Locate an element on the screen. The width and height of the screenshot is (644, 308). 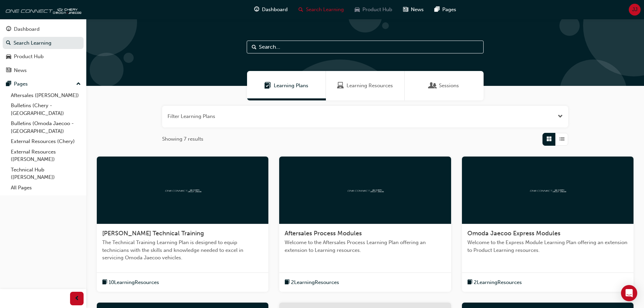
span: Dashboard is located at coordinates (275, 10).